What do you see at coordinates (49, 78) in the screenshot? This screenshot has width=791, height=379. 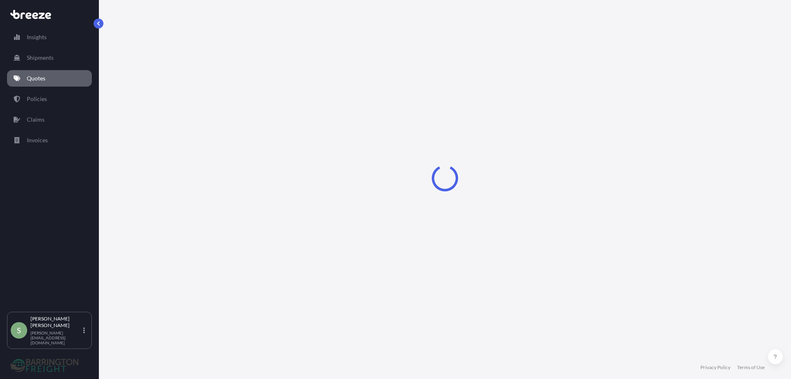 I see `a: Quotes` at bounding box center [49, 78].